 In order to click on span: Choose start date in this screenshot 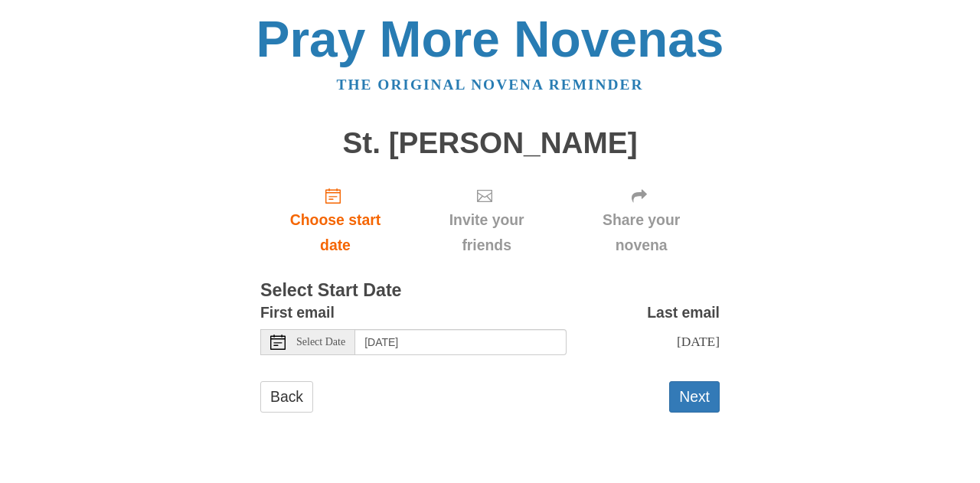, I will do `click(336, 232)`.